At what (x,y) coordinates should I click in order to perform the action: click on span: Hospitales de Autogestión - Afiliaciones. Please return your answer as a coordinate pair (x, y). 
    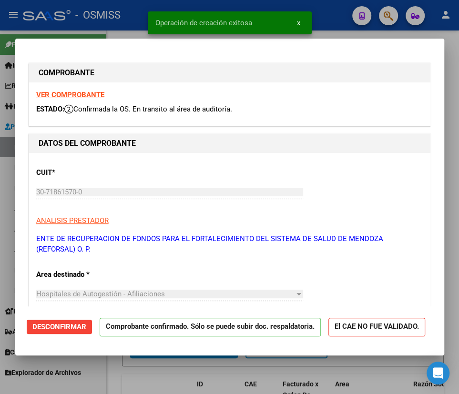
    Looking at the image, I should click on (100, 294).